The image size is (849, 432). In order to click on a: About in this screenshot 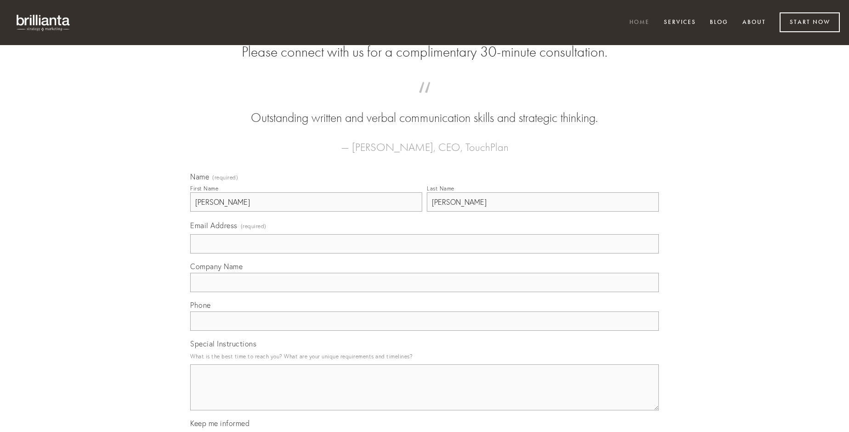, I will do `click(754, 23)`.